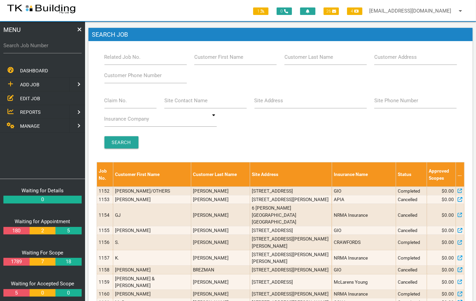 This screenshot has width=476, height=301. I want to click on label: Site Address, so click(269, 101).